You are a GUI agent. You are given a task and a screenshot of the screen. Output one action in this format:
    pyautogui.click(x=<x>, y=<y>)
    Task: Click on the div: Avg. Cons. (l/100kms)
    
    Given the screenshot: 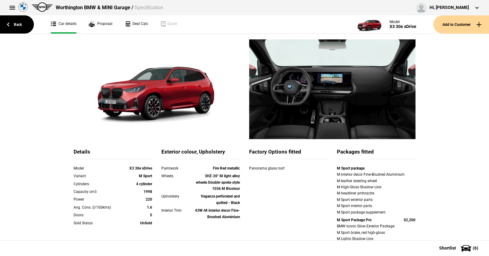 What is the action you would take?
    pyautogui.click(x=97, y=207)
    